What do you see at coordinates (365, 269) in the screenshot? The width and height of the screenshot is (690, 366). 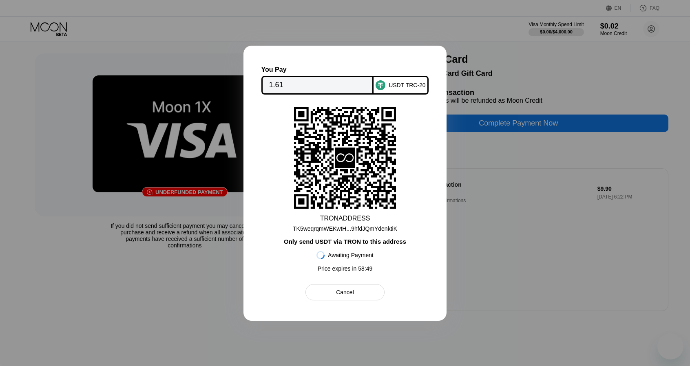 I see `span: 58 : 49` at bounding box center [365, 269].